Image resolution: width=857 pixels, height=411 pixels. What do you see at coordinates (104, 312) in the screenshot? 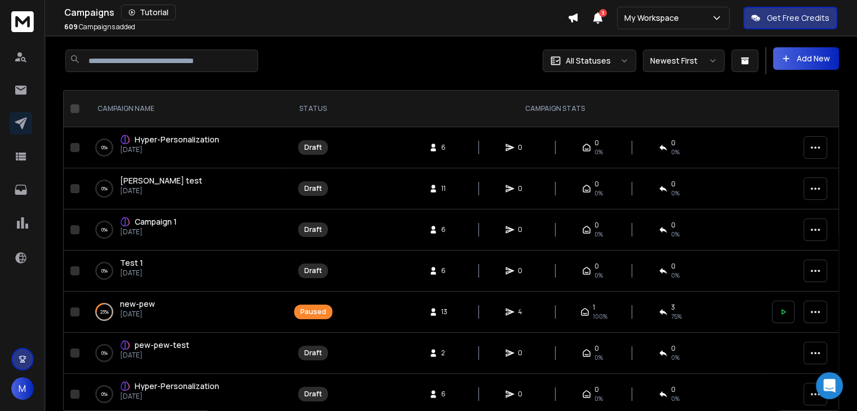
I see `p: 23 %` at bounding box center [104, 312].